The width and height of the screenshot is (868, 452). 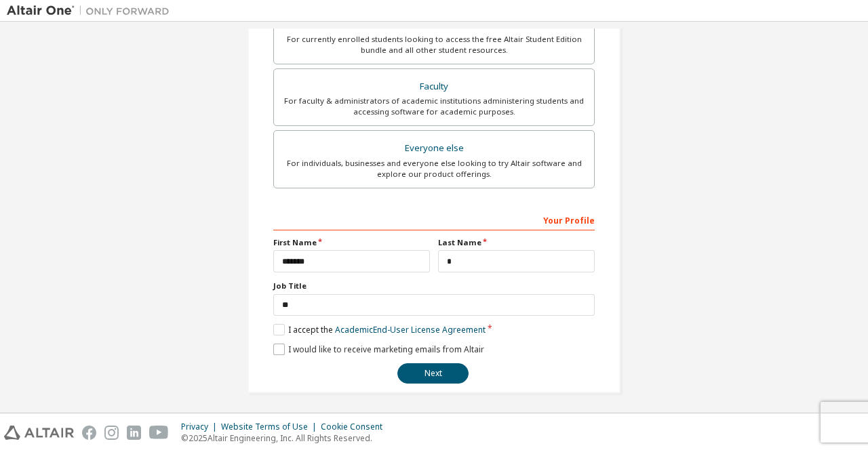 What do you see at coordinates (134, 432) in the screenshot?
I see `img: linkedin.svg` at bounding box center [134, 432].